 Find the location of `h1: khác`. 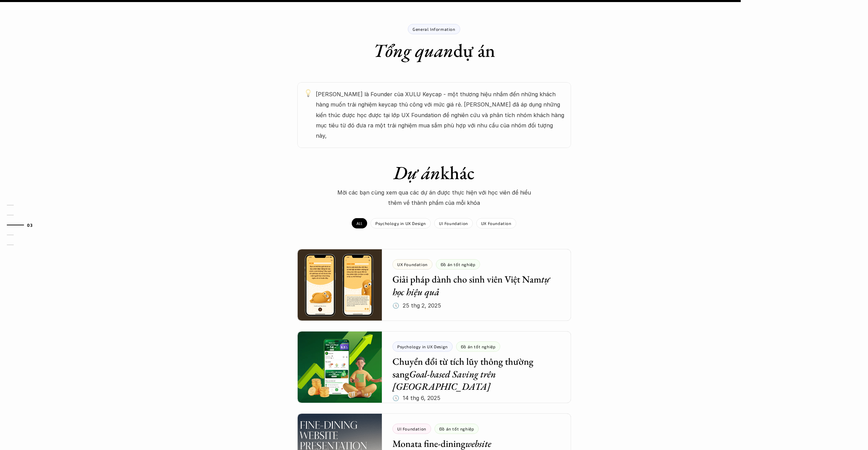

h1: khác is located at coordinates (434, 172).